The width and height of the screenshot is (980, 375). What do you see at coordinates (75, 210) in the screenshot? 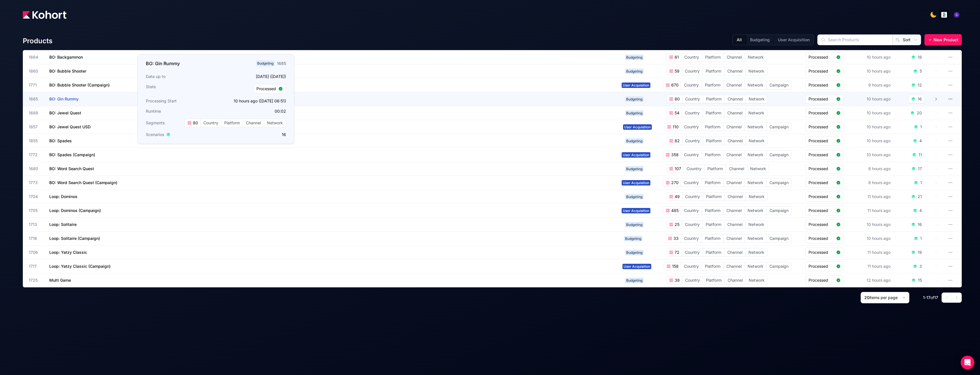
I see `span: Loop: Dominos (Campaign)` at bounding box center [75, 210].